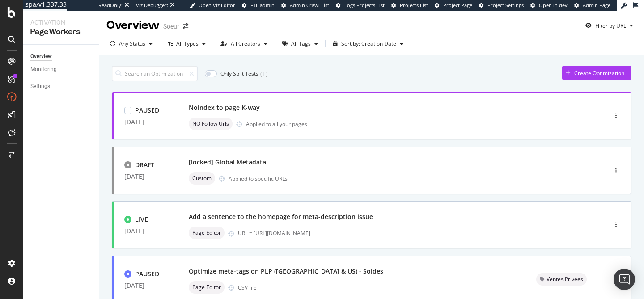 This screenshot has width=644, height=299. What do you see at coordinates (211, 124) in the screenshot?
I see `span: NO Follow Urls` at bounding box center [211, 124].